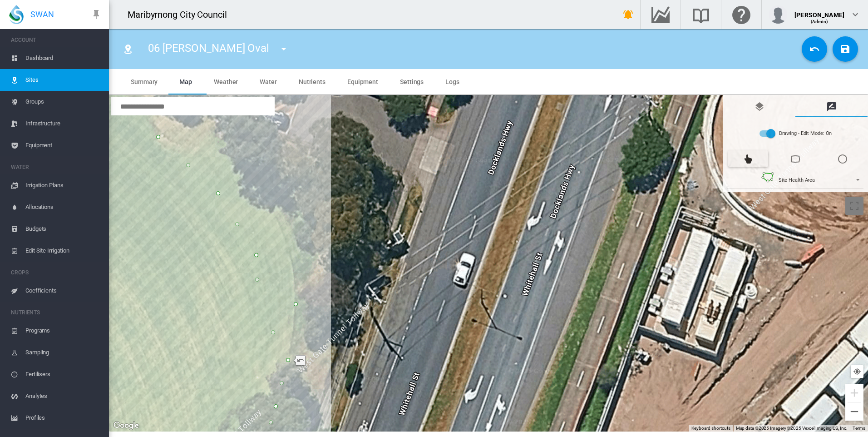  What do you see at coordinates (56, 273) in the screenshot?
I see `span: CROPS` at bounding box center [56, 273].